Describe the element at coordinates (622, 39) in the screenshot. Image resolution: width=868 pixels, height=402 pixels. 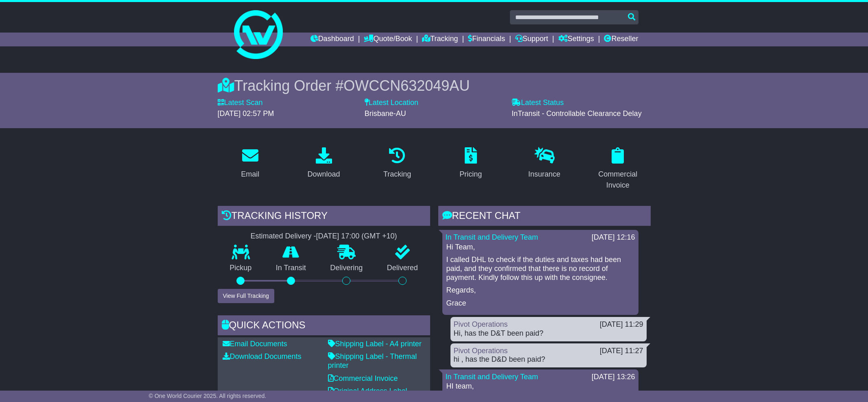
I see `a: Reseller` at that location.